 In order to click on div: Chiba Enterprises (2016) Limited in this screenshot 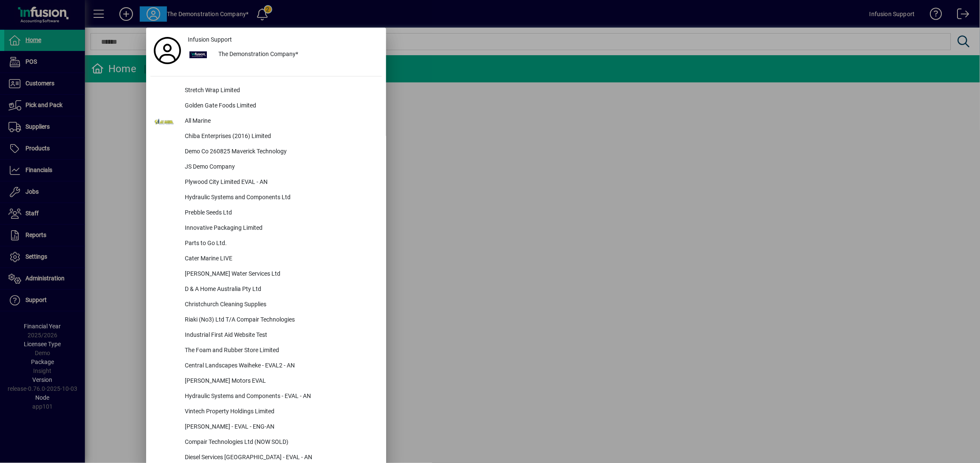, I will do `click(280, 137)`.